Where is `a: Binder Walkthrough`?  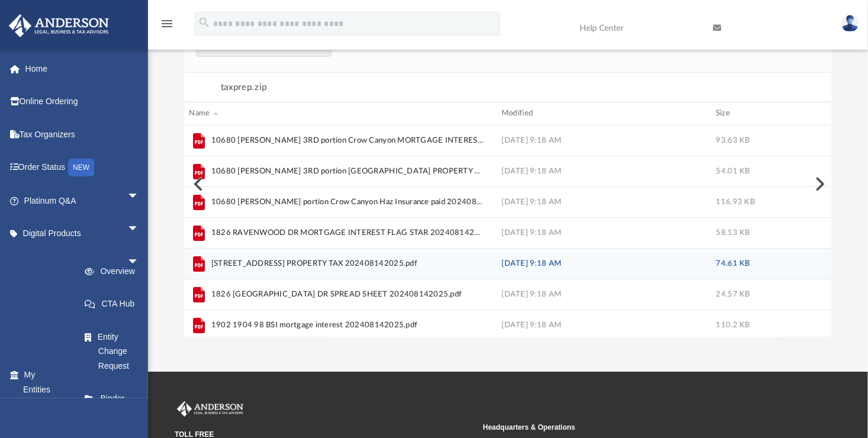
a: Binder Walkthrough is located at coordinates (115, 406).